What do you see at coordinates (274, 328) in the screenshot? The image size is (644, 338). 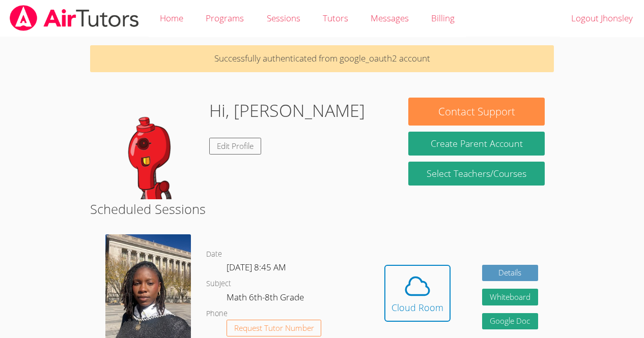 I see `button: Request Tutor Number` at bounding box center [274, 328].